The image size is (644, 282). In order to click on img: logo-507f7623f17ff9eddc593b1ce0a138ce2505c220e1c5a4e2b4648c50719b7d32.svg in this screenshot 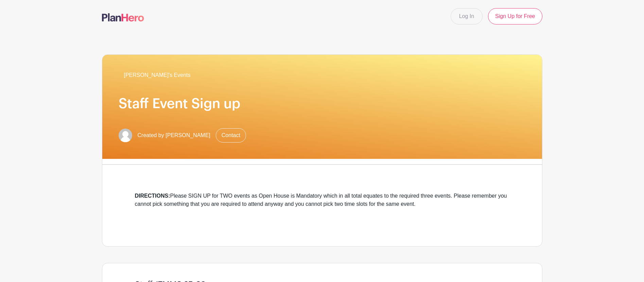, I will do `click(123, 17)`.